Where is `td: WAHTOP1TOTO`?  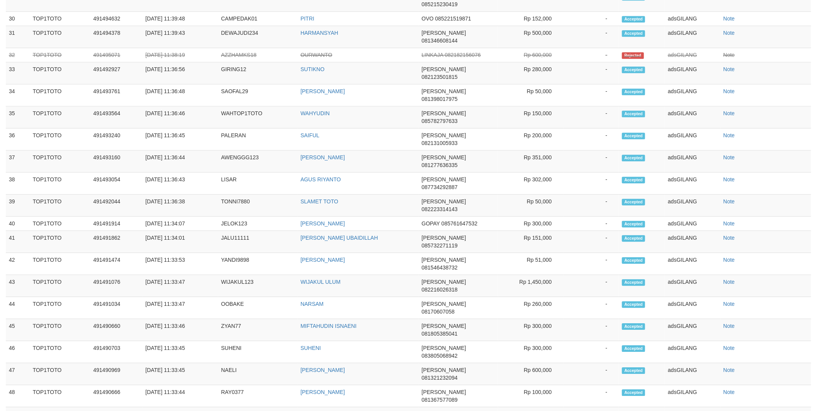 td: WAHTOP1TOTO is located at coordinates (258, 117).